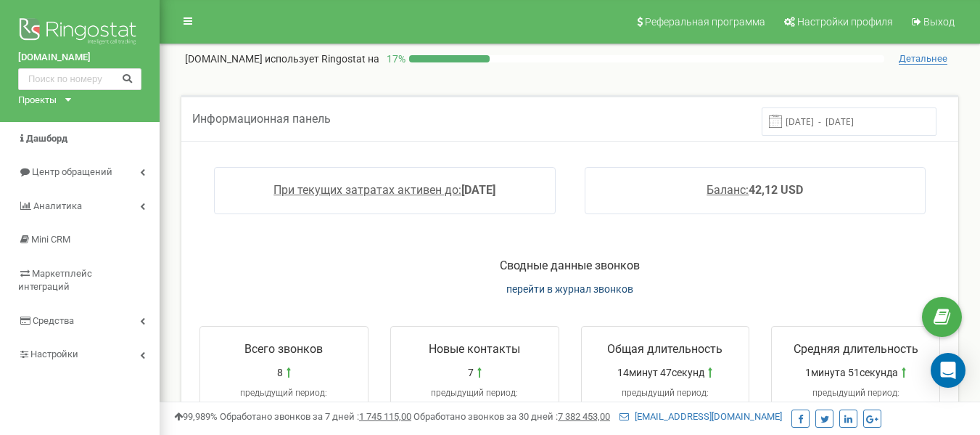 Image resolution: width=980 pixels, height=435 pixels. What do you see at coordinates (316, 416) in the screenshot?
I see `span: Обработано звонков за 7 дней :` at bounding box center [316, 416].